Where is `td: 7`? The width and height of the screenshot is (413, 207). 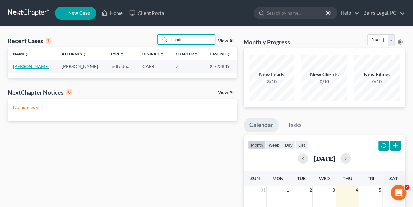
td: 7 is located at coordinates (188, 66).